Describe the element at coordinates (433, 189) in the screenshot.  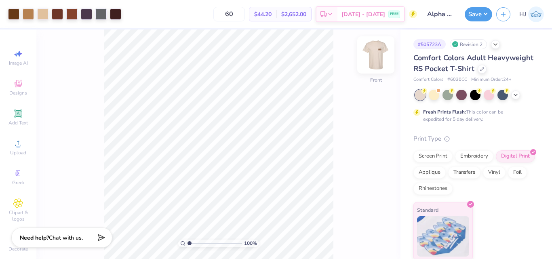
I see `div: Rhinestones` at that location.